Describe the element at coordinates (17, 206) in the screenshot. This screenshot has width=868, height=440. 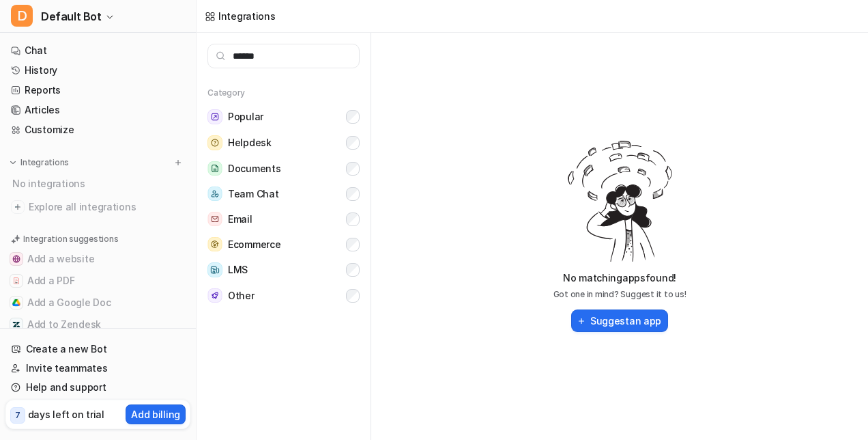
I see `img: explore all integrations` at that location.